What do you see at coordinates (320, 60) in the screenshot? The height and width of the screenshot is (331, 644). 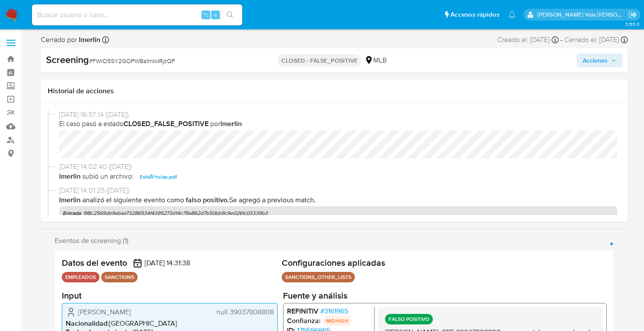 I see `p: CLOSED - FALSE_POSITIVE` at bounding box center [320, 60].